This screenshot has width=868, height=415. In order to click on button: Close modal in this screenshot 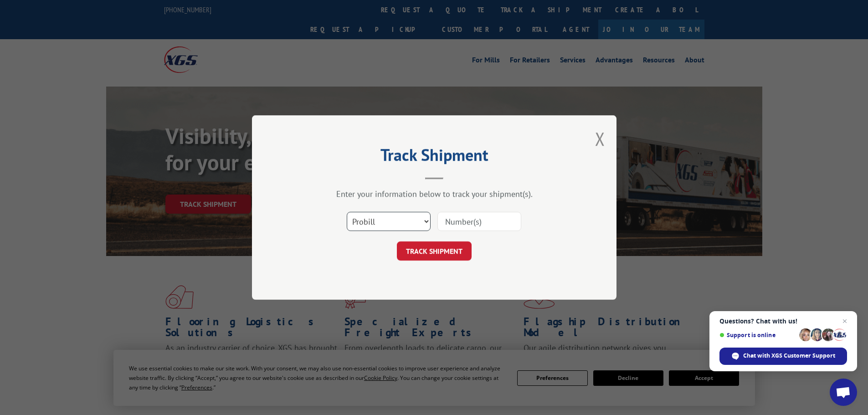, I will do `click(600, 139)`.